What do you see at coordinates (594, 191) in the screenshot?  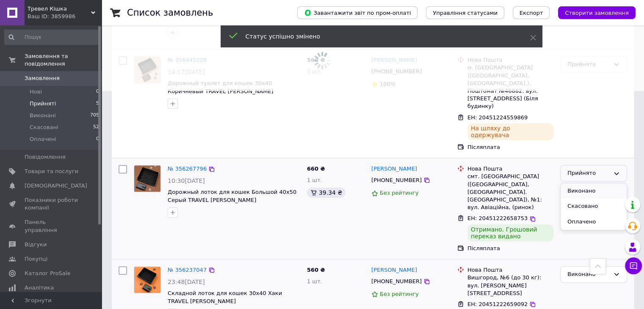 I see `li: Виконано` at bounding box center [594, 191].